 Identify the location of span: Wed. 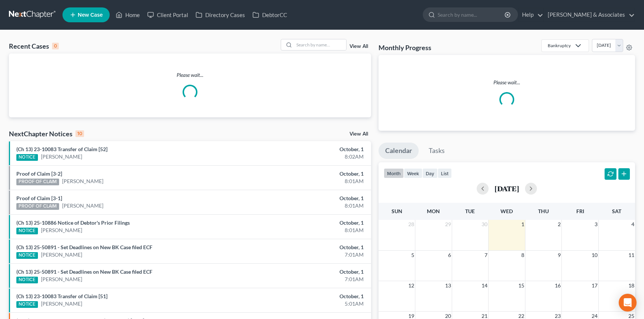
(507, 211).